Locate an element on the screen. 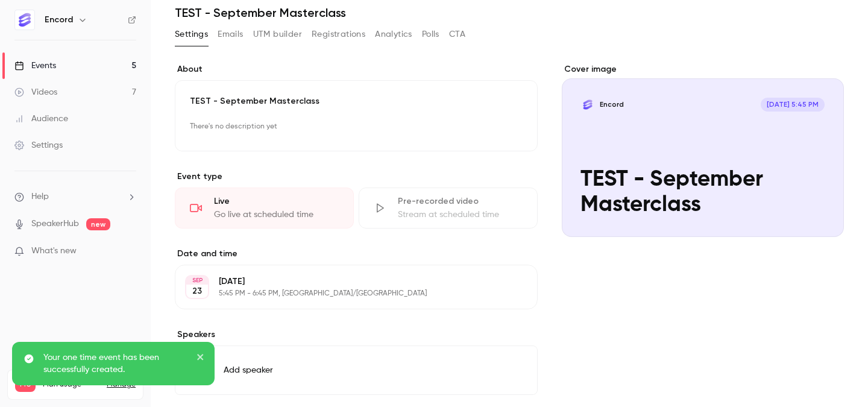  div: Stream at scheduled time is located at coordinates (460, 214).